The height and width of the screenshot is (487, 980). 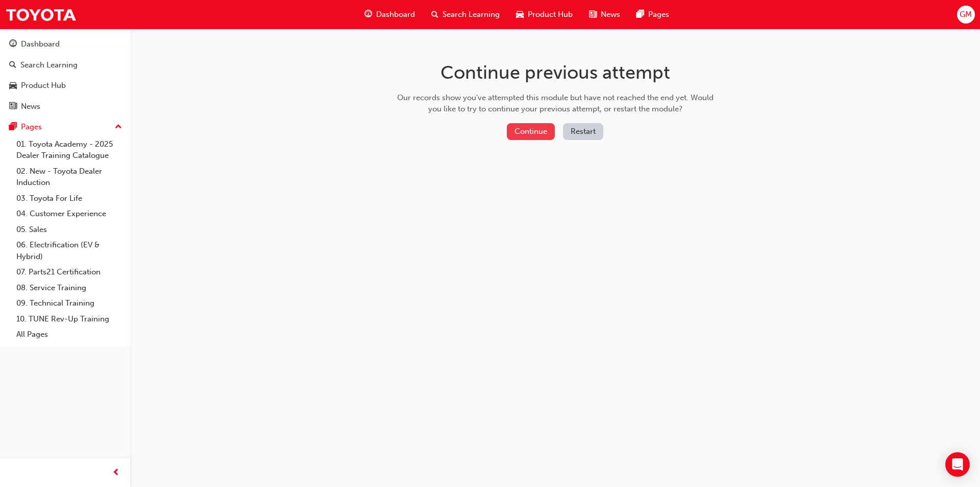 What do you see at coordinates (43, 85) in the screenshot?
I see `div: Product Hub` at bounding box center [43, 85].